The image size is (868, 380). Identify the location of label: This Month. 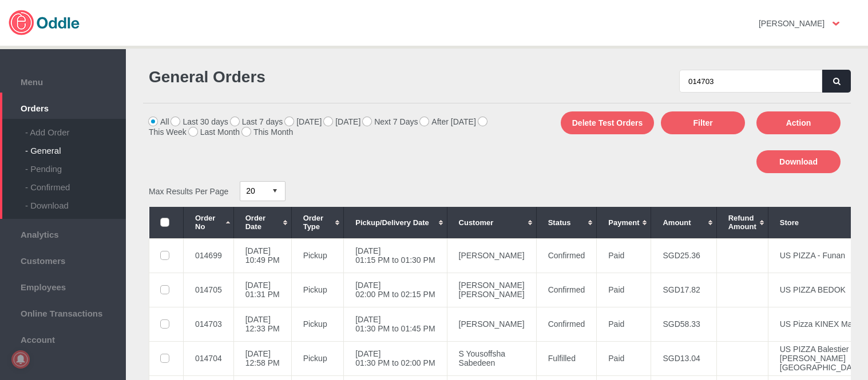
(267, 132).